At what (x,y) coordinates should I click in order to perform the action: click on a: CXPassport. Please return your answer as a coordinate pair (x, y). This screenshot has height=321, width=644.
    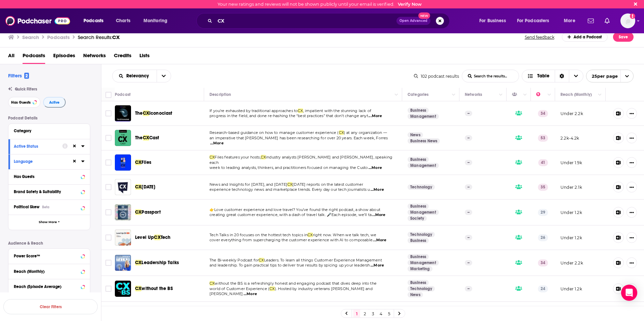
    Looking at the image, I should click on (148, 213).